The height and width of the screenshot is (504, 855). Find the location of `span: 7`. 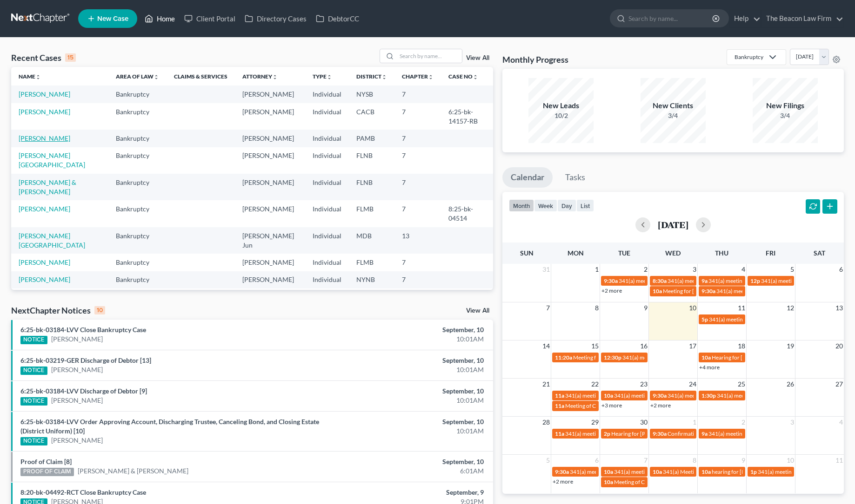

span: 7 is located at coordinates (645, 461).